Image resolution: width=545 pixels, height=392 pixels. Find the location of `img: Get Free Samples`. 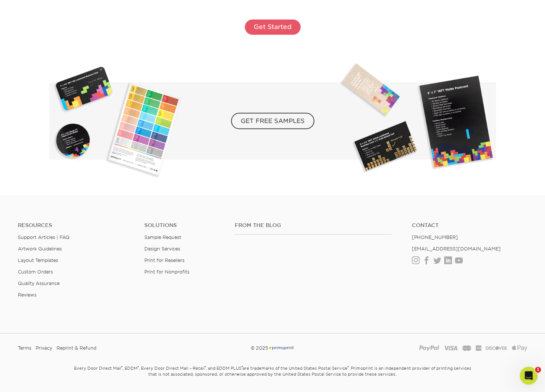

img: Get Free Samples is located at coordinates (273, 121).